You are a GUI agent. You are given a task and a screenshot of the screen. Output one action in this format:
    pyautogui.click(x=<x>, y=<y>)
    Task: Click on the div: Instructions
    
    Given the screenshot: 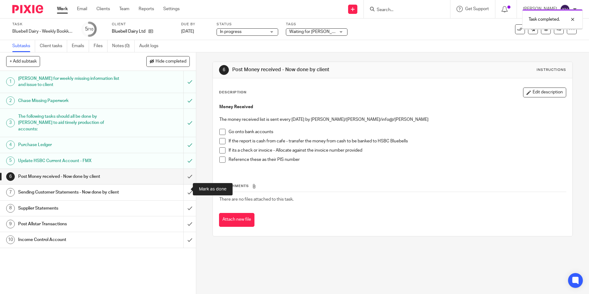 What is the action you would take?
    pyautogui.click(x=552, y=70)
    